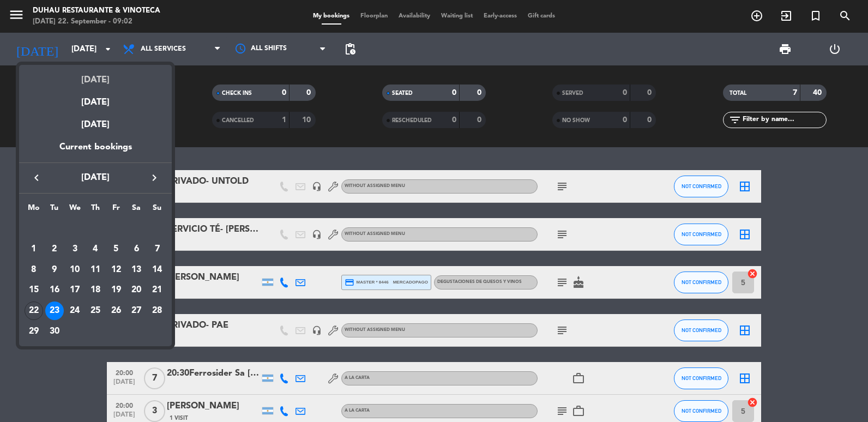 This screenshot has height=422, width=868. Describe the element at coordinates (34, 290) in the screenshot. I see `td: September 15, 2025` at that location.